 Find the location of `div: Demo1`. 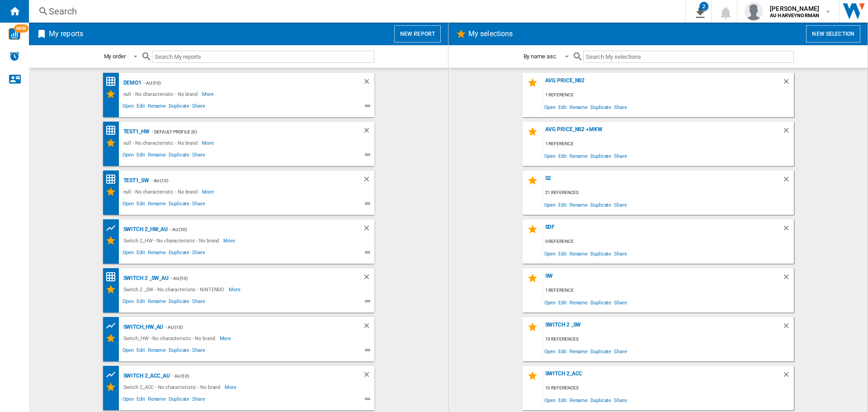

div: Demo1 is located at coordinates (132, 82).